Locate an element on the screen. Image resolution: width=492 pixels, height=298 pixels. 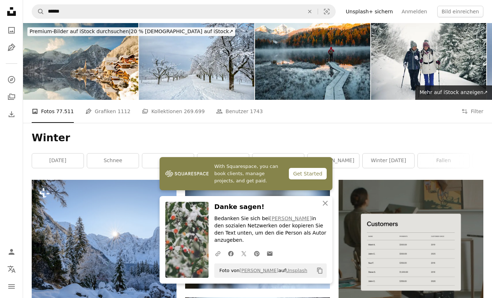
a: Bisherige Downloads is located at coordinates (12, 114).